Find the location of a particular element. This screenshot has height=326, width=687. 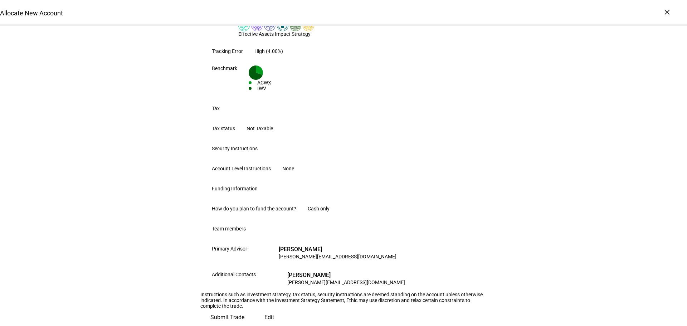

span: Submit Trade is located at coordinates (227, 317).